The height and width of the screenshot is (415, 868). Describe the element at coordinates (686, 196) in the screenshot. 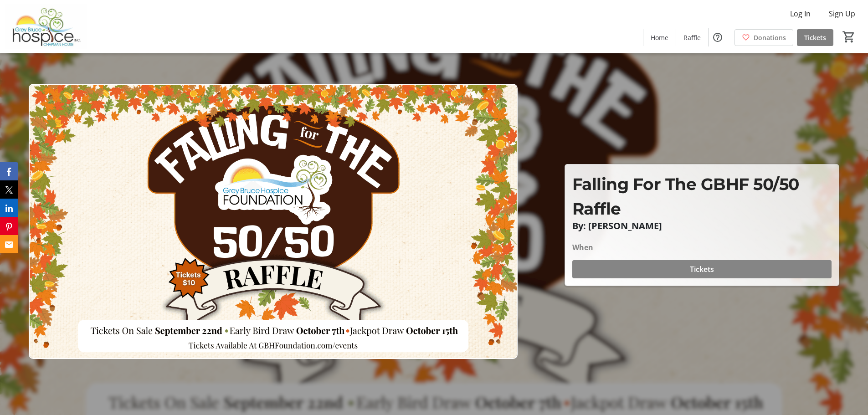

I see `span: Falling For The GBHF 50/50 Raffle` at that location.